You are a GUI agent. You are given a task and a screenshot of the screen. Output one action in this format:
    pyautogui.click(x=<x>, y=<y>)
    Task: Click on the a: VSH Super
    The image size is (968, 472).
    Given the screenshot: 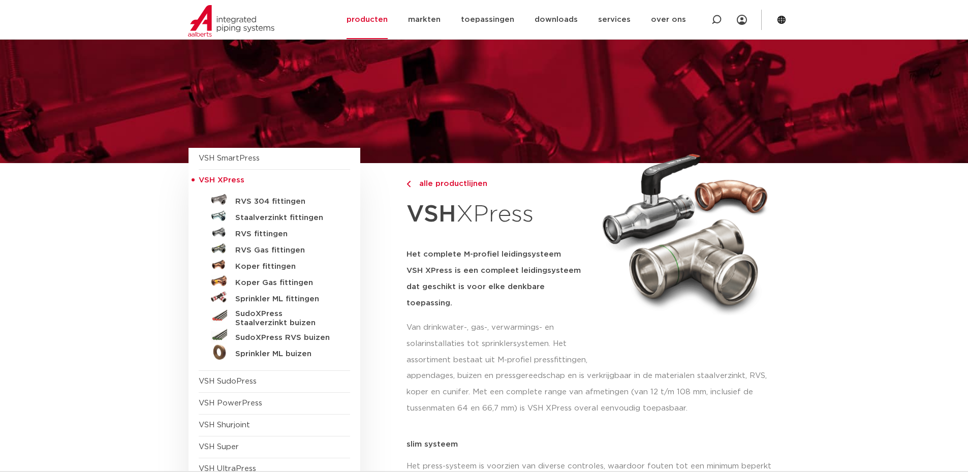 What is the action you would take?
    pyautogui.click(x=219, y=447)
    